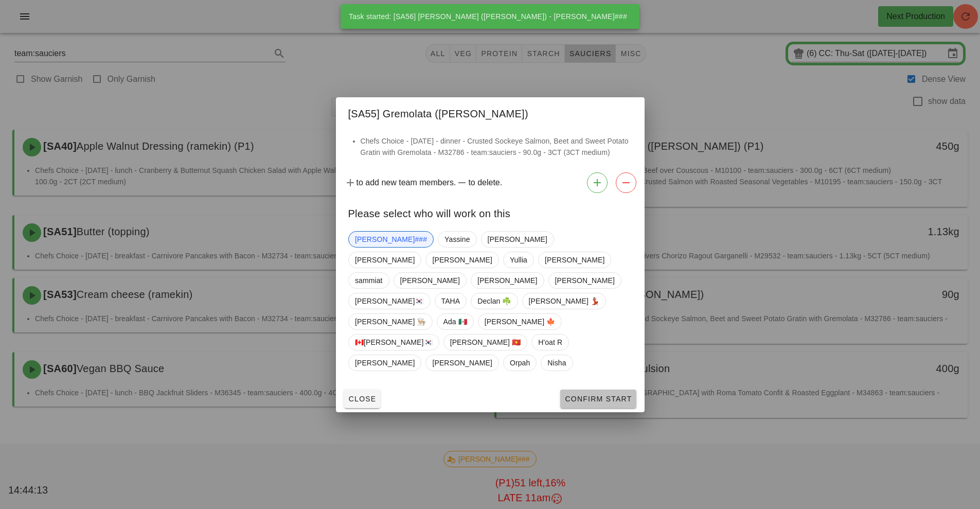 The image size is (980, 509). Describe the element at coordinates (598, 399) in the screenshot. I see `button: Confirm Start` at that location.